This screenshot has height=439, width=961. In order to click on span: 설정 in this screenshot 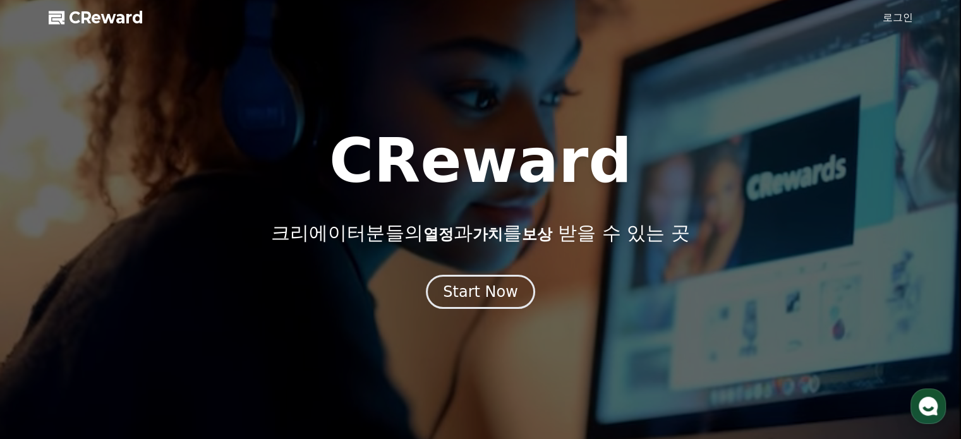, I will do `click(203, 358)`.